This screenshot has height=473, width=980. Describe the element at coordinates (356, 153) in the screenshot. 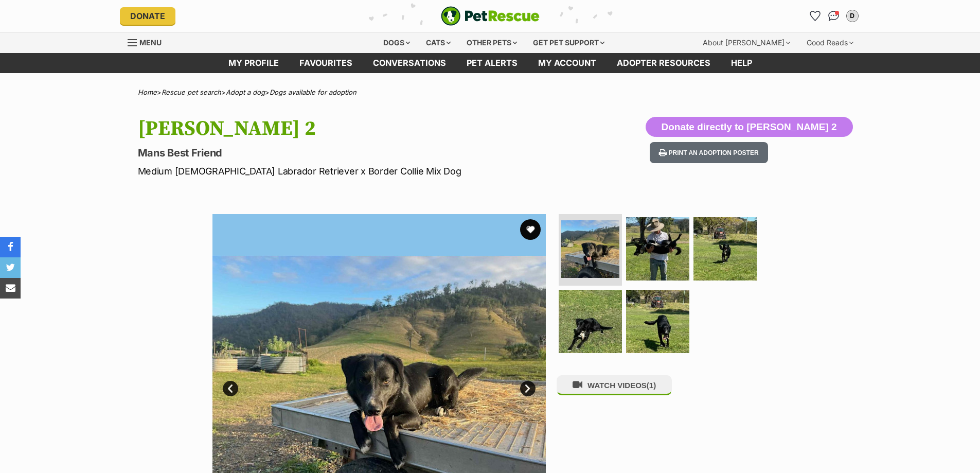

I see `p: Mans Best Friend` at that location.